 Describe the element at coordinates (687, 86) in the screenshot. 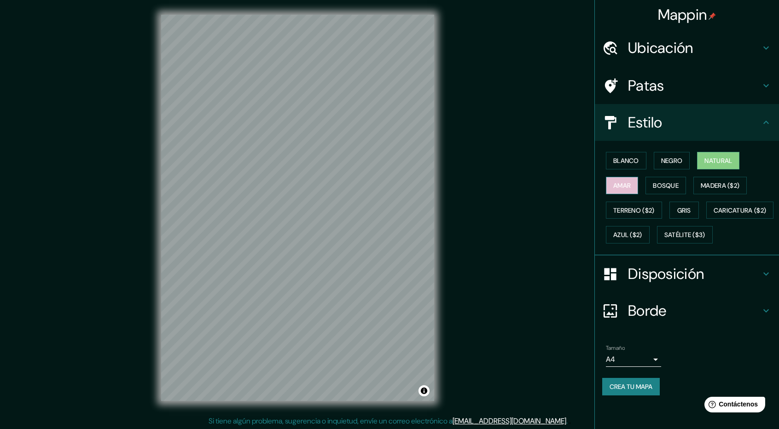

I see `div: Patas` at that location.